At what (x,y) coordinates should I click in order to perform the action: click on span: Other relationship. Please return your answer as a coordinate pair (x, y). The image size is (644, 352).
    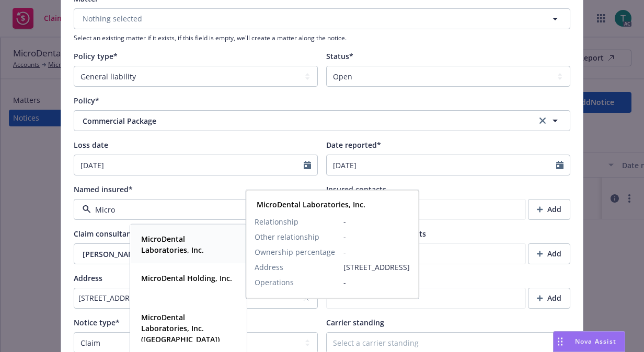
    Looking at the image, I should click on (287, 236).